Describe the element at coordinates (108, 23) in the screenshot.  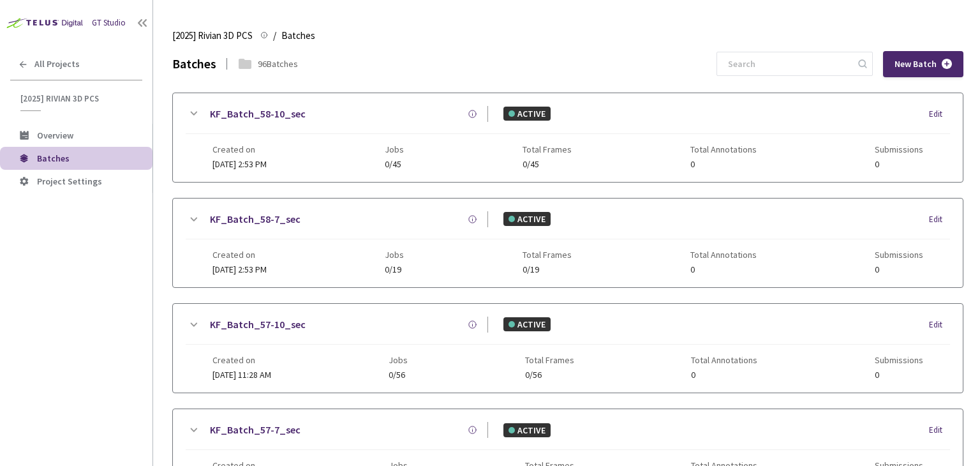
I see `div: GT Studio` at that location.